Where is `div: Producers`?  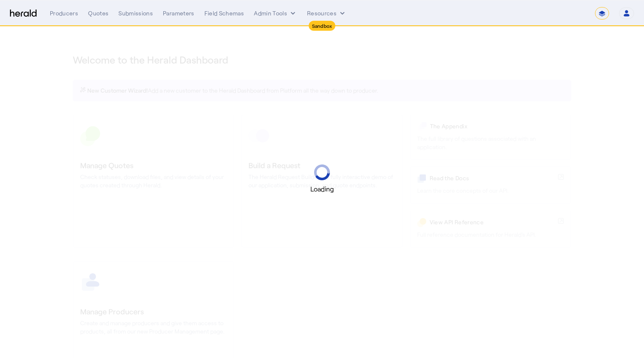 div: Producers is located at coordinates (64, 13).